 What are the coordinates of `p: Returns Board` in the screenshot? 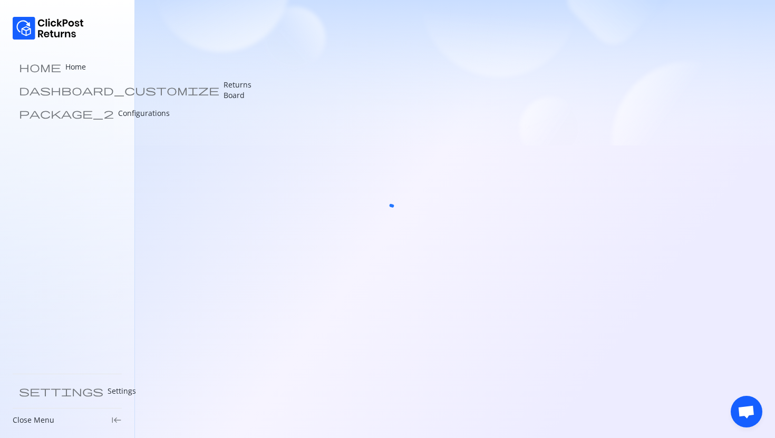 It's located at (237, 90).